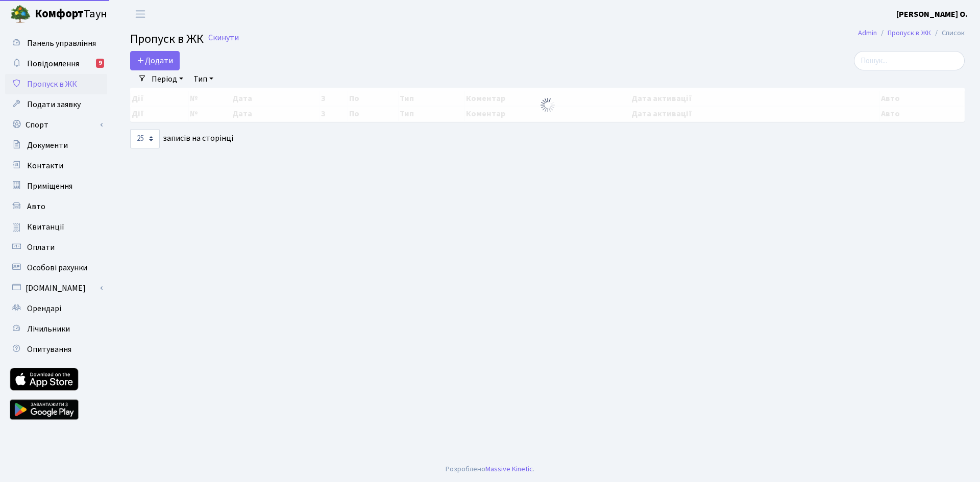  I want to click on a: Оплати, so click(56, 247).